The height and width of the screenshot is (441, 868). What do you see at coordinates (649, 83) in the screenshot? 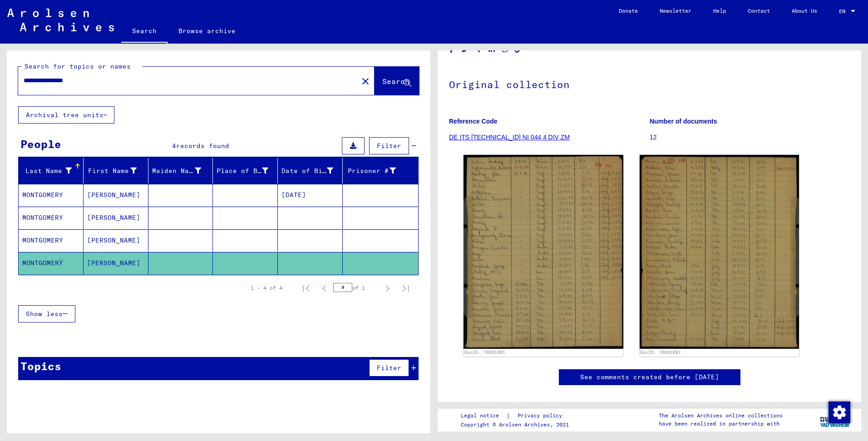
I see `h1: Original collection` at bounding box center [649, 83].